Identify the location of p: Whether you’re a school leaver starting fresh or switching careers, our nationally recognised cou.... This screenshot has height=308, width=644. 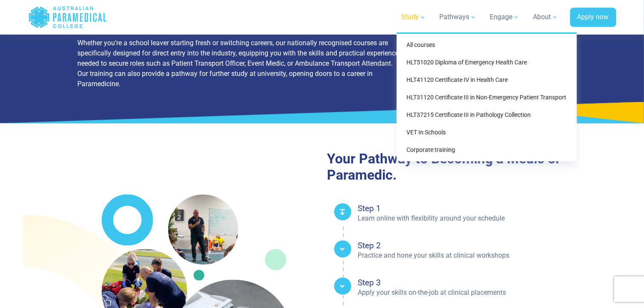
(239, 63).